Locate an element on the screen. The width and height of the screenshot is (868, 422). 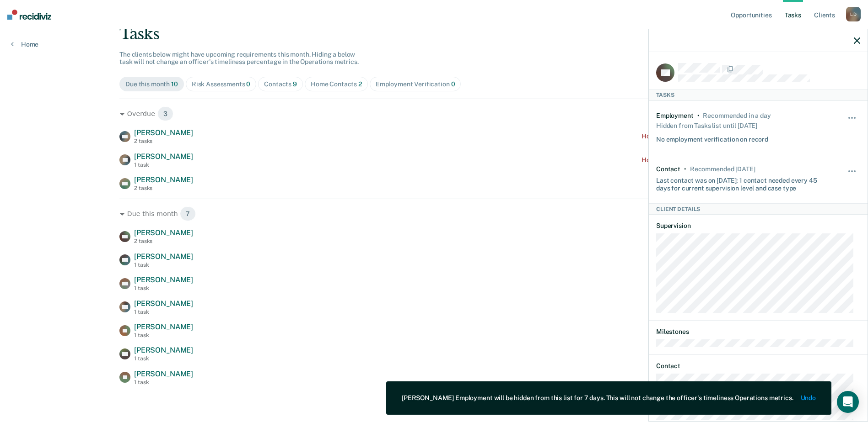
div: Recommended in 18 days is located at coordinates (723, 169).